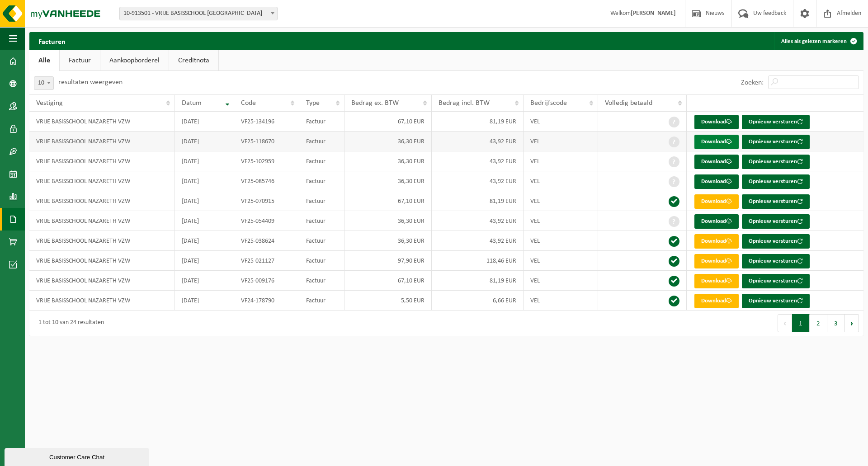 This screenshot has width=868, height=466. I want to click on button: 3, so click(836, 323).